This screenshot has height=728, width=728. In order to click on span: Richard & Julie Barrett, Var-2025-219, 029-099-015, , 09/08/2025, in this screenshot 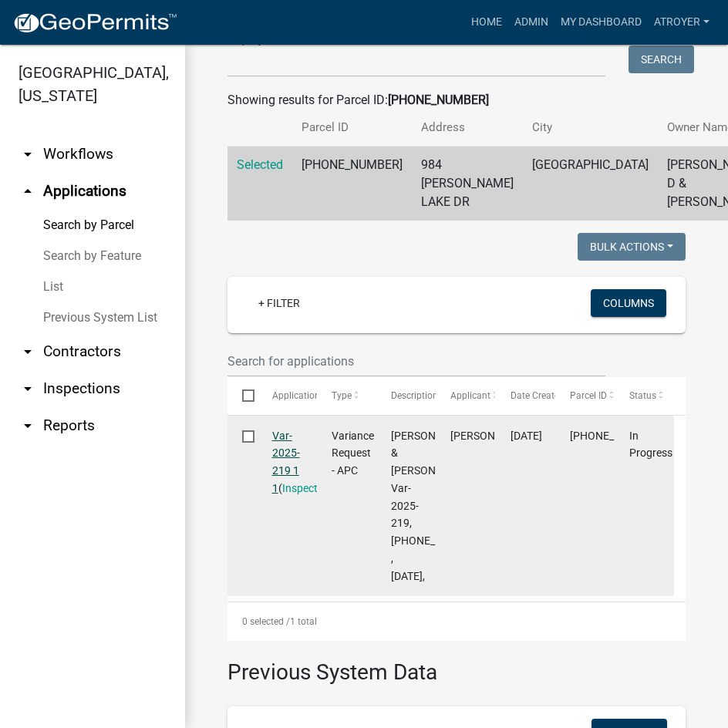, I will do `click(437, 506)`.